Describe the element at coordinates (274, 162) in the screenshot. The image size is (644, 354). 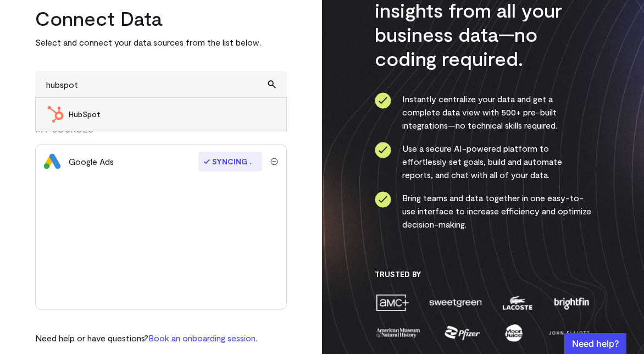
I see `img: trash-40e54a27.svg` at that location.